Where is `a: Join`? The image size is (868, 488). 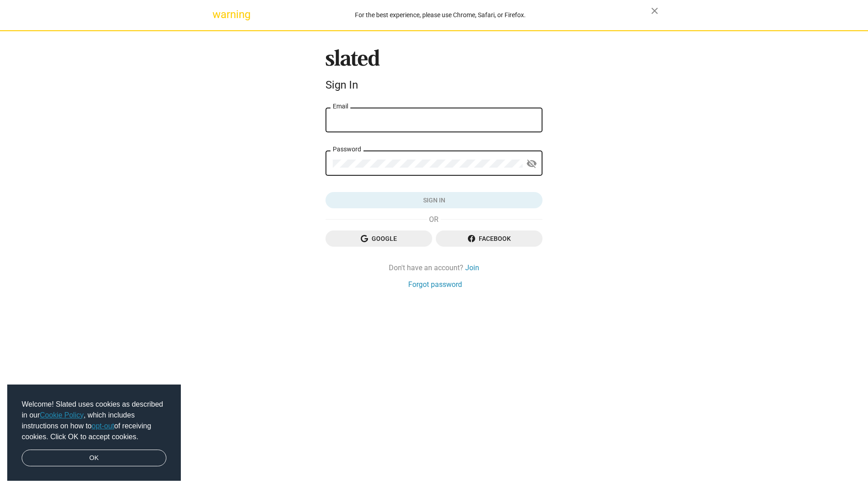 a: Join is located at coordinates (472, 267).